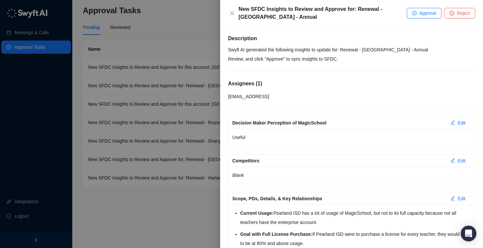 Image resolution: width=483 pixels, height=248 pixels. I want to click on strong: Goal with Full License Purchase:, so click(276, 234).